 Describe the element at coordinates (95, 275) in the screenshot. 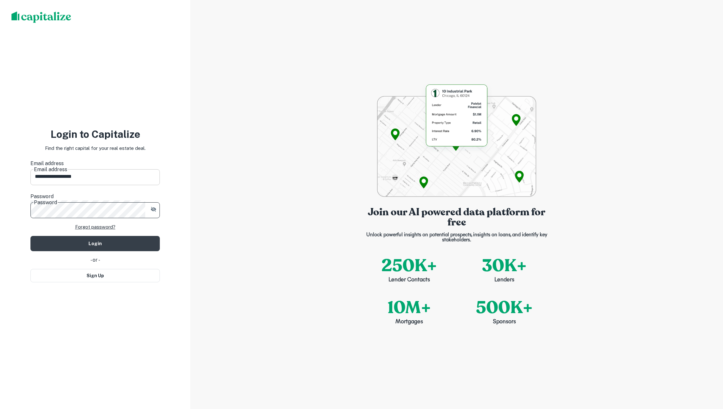

I see `button: Sign Up` at that location.